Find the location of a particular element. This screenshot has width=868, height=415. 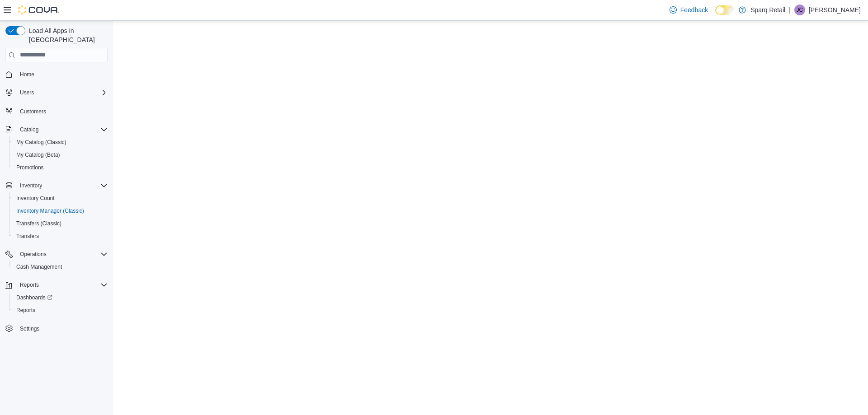

button: Transfers is located at coordinates (60, 237).